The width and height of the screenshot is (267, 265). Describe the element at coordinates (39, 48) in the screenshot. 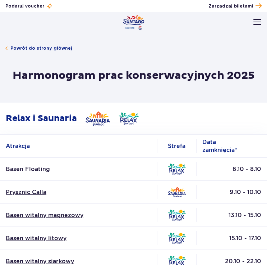

I see `a: Powrót do strony głównej` at that location.